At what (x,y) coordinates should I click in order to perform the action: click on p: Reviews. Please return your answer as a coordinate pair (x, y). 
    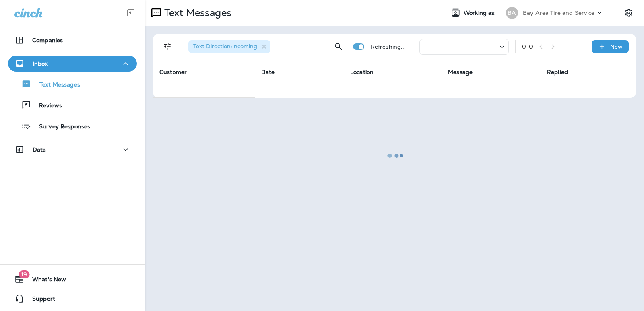
    Looking at the image, I should click on (46, 106).